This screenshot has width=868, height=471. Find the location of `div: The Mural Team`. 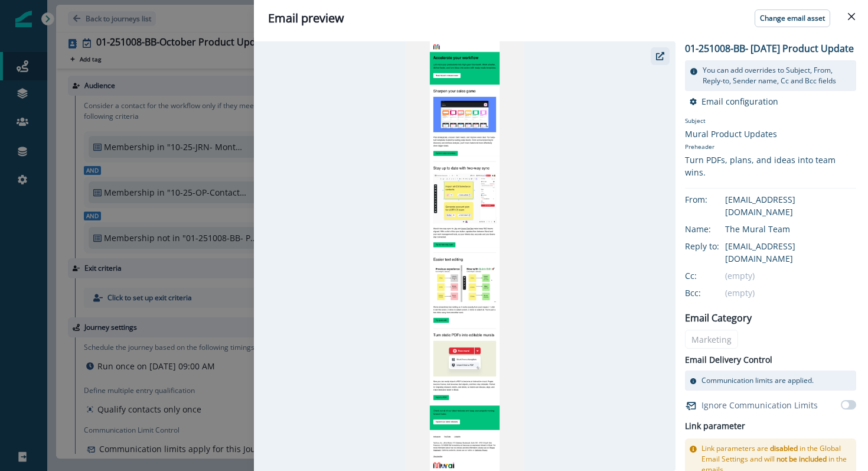

div: The Mural Team is located at coordinates (791, 229).